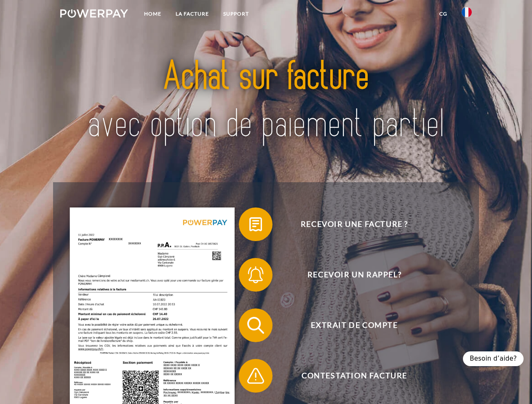 This screenshot has width=532, height=404. What do you see at coordinates (349, 224) in the screenshot?
I see `a: Recevoir une facture ?` at bounding box center [349, 224].